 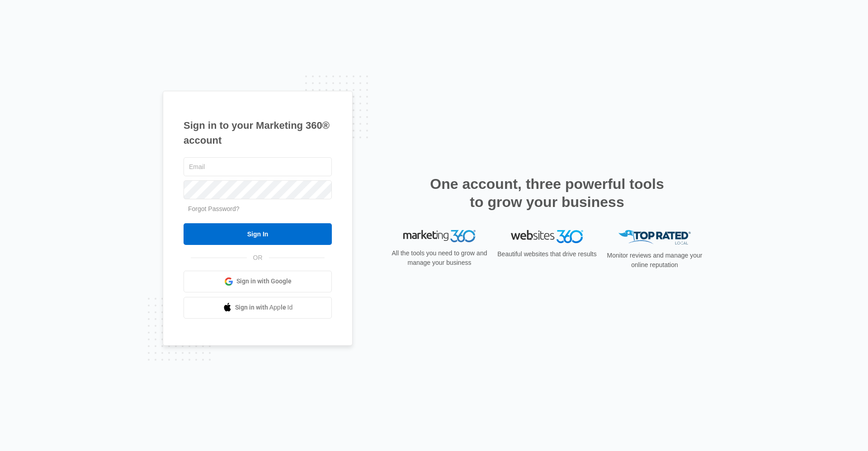 I want to click on p: All the tools you need to grow and manage your business, so click(x=439, y=258).